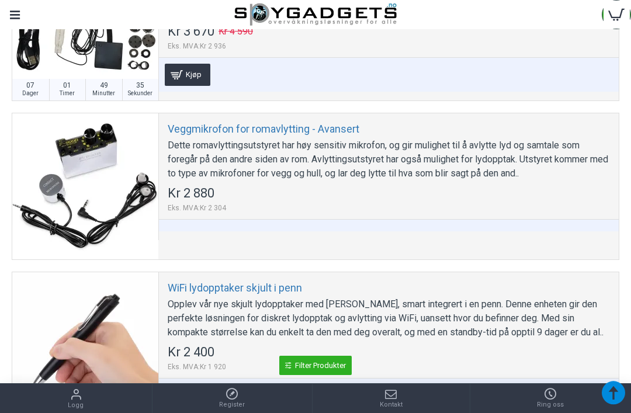  I want to click on span: Kr 2 400, so click(191, 352).